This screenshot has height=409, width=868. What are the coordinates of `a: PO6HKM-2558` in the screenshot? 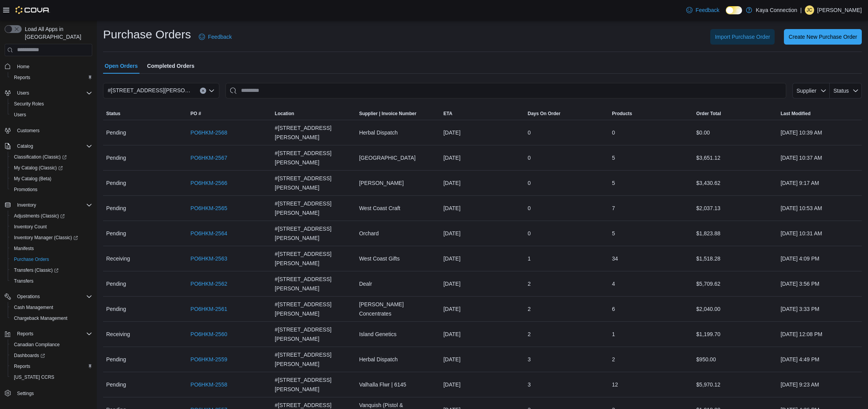 It's located at (209, 385).